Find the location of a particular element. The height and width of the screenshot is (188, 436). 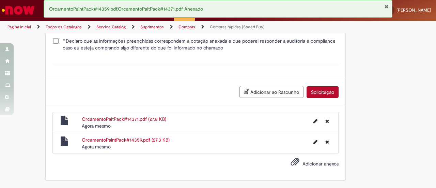

a: Suprimentos is located at coordinates (152, 27).